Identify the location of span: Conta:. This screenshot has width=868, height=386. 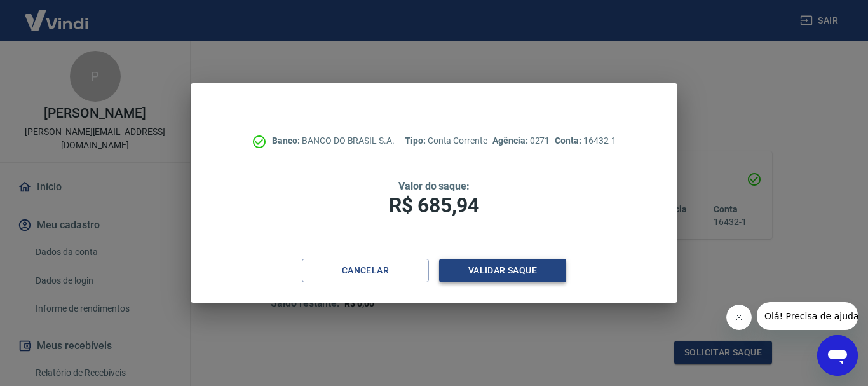
(569, 140).